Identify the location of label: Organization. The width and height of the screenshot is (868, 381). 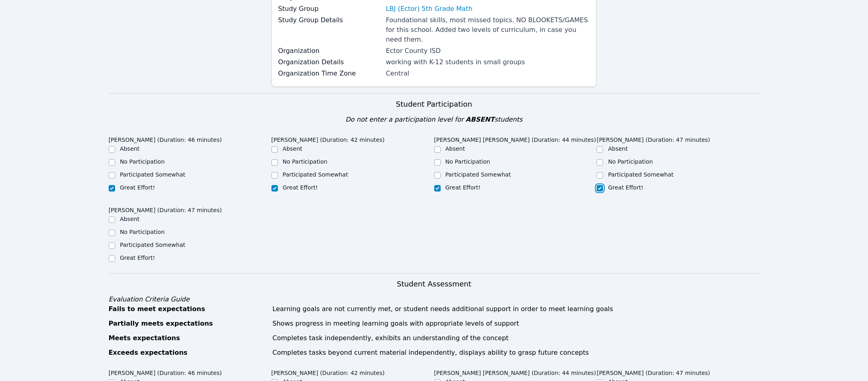
(330, 51).